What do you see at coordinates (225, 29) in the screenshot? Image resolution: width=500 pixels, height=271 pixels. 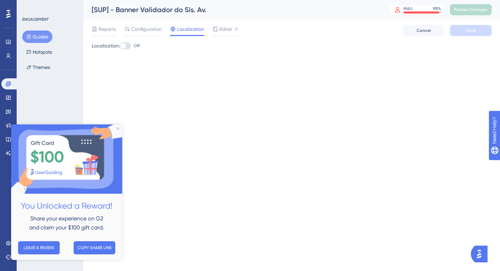 I see `span: Editor` at bounding box center [225, 29].